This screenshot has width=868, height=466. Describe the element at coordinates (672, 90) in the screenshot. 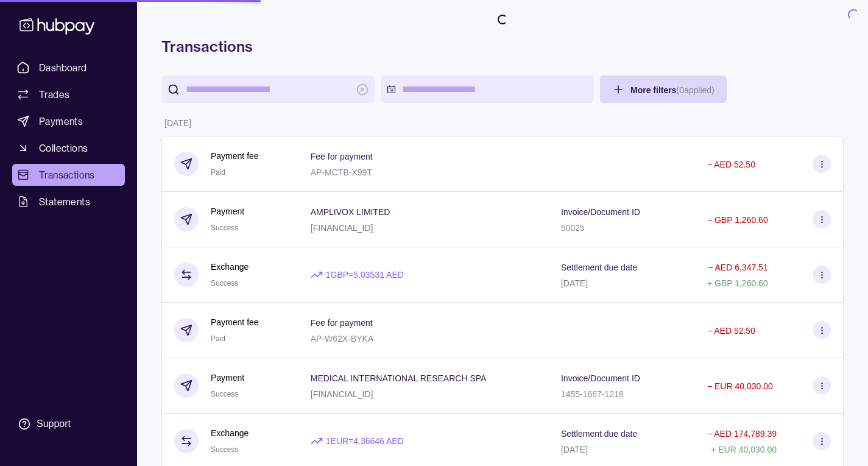

I see `span: More filters` at that location.